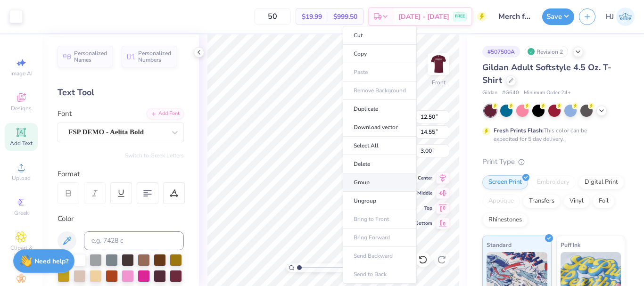 This screenshot has height=286, width=644. Describe the element at coordinates (439, 82) in the screenshot. I see `div: Front` at that location.